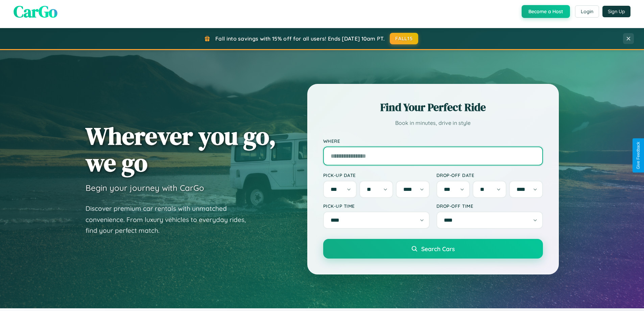 The height and width of the screenshot is (311, 644). I want to click on label: Pick-up Time, so click(376, 206).